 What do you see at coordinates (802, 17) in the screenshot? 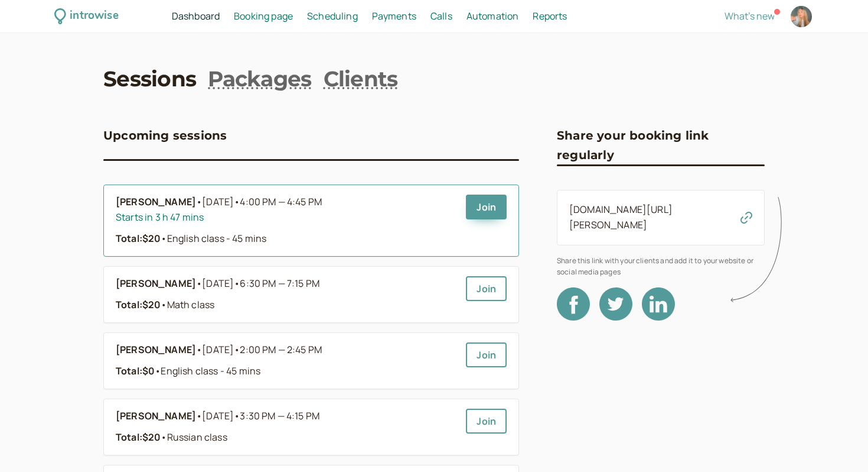
I see `a: Account` at bounding box center [802, 17].